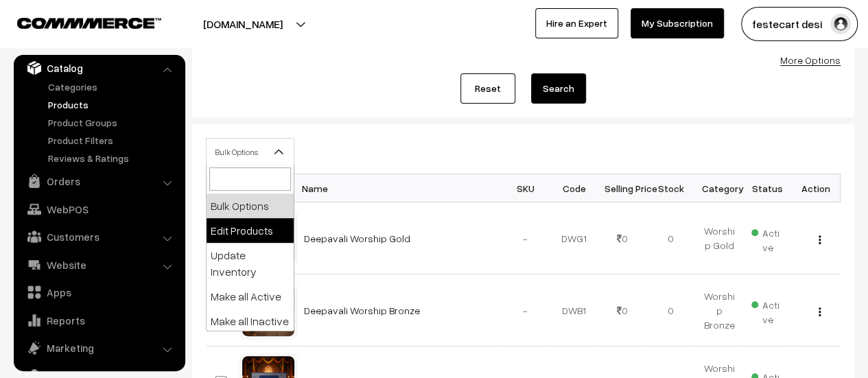  I want to click on a: Customers, so click(99, 237).